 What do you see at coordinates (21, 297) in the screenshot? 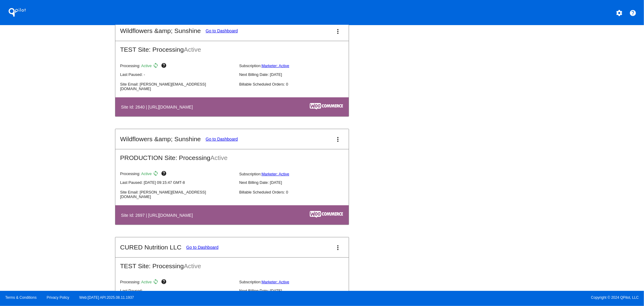
I see `a: Terms & Conditions` at bounding box center [21, 297].